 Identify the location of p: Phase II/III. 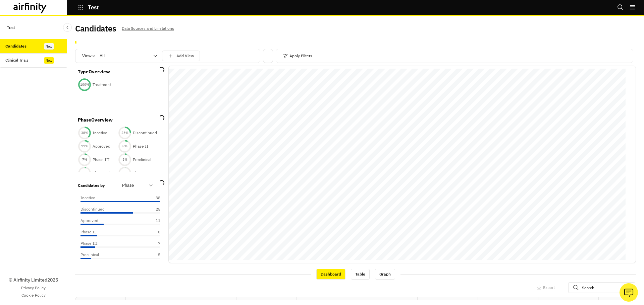
(104, 173).